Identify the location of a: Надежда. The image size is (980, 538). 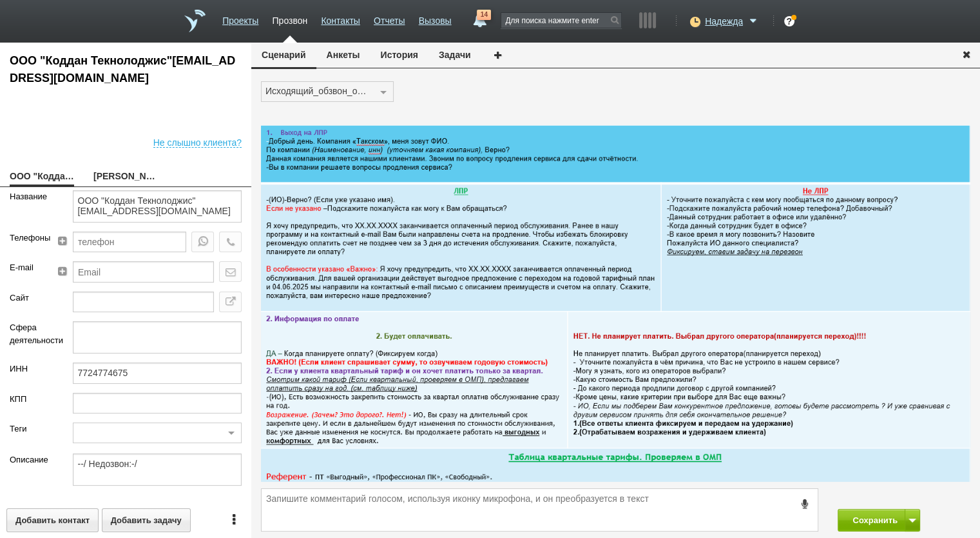
(733, 20).